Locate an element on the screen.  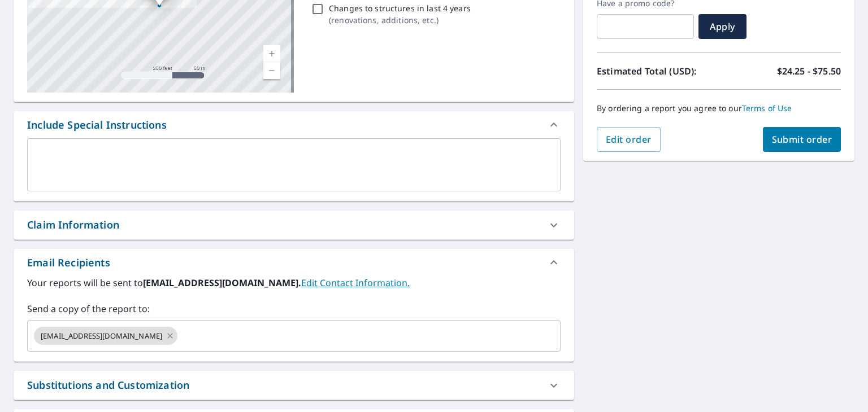
button: Apply is located at coordinates (722, 27).